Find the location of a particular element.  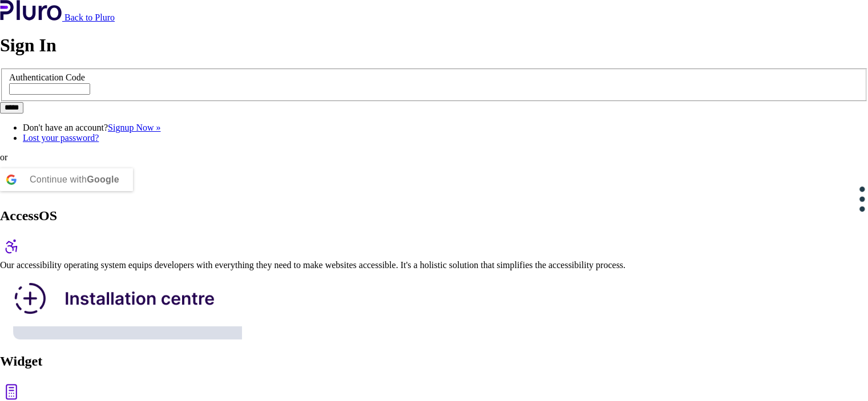

li: Don't have an account? is located at coordinates (446, 128).